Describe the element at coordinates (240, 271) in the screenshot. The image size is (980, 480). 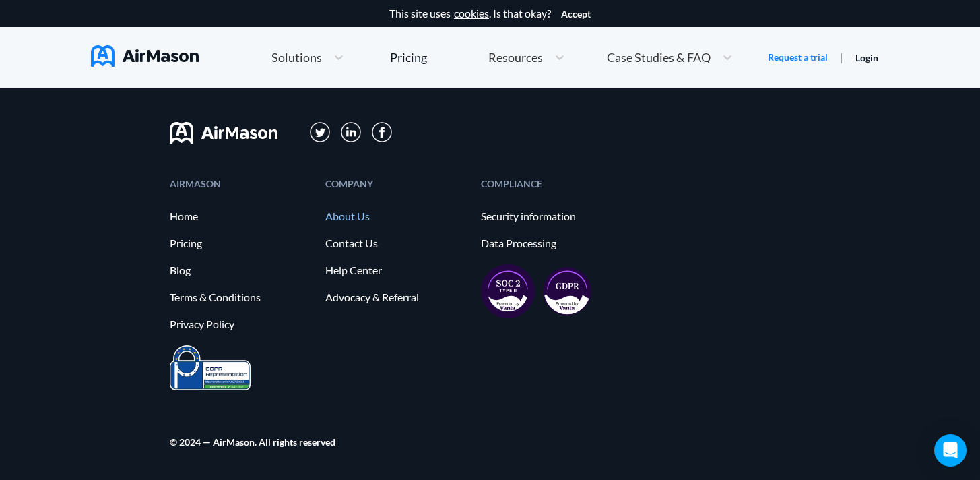
I see `a: Blog` at that location.